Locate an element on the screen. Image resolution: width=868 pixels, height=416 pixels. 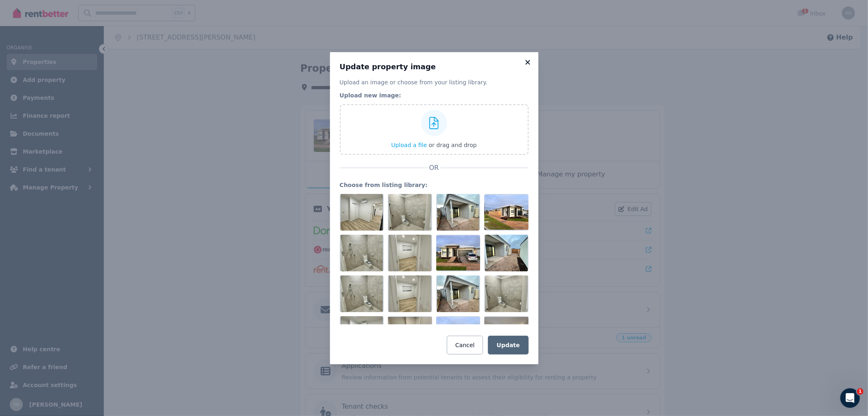
legend: Upload new image: is located at coordinates (434, 95).